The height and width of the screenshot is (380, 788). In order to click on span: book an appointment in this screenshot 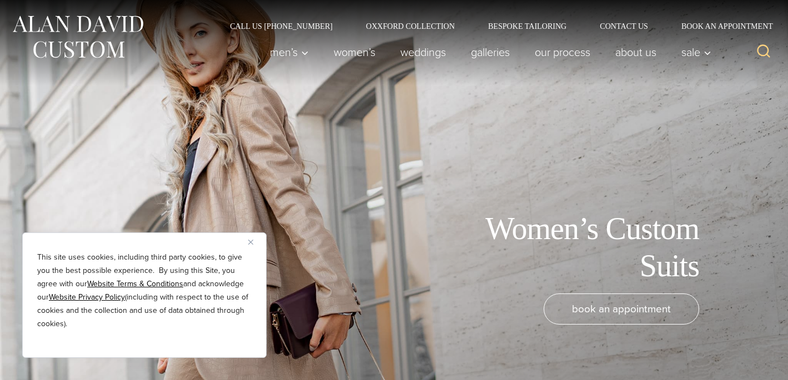, I will do `click(621, 309)`.